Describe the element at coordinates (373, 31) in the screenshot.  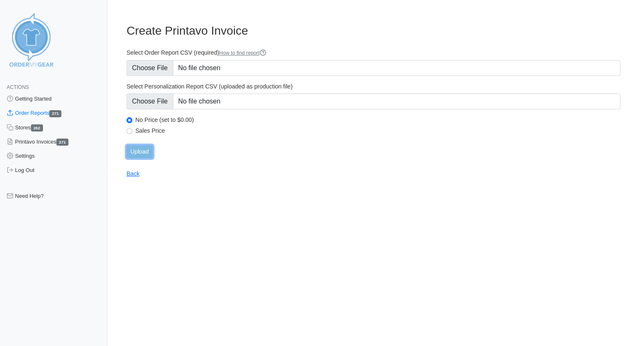
I see `h3: Create Printavo Invoice` at that location.